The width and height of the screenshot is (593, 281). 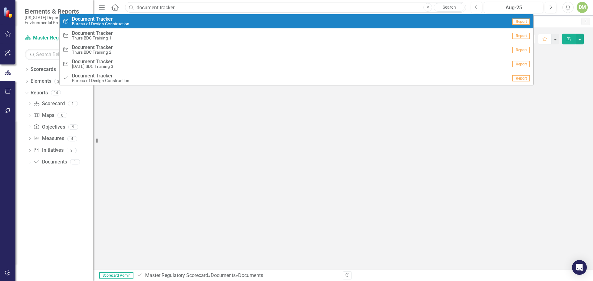 What do you see at coordinates (49, 127) in the screenshot?
I see `a: Objectives` at bounding box center [49, 127].